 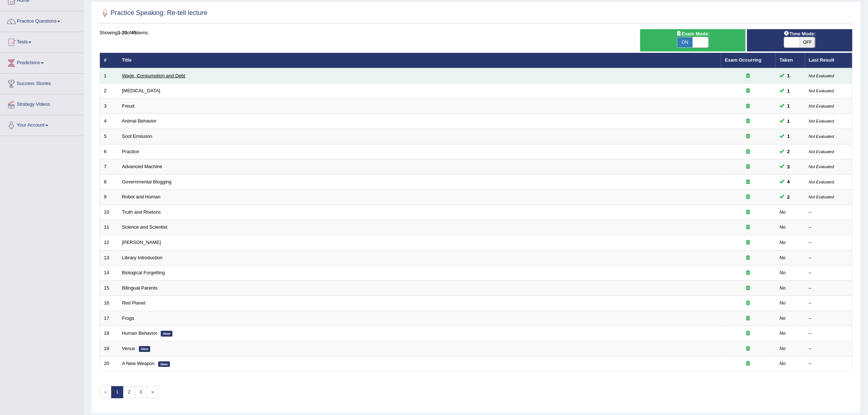 What do you see at coordinates (109, 151) in the screenshot?
I see `td: 6` at bounding box center [109, 151].